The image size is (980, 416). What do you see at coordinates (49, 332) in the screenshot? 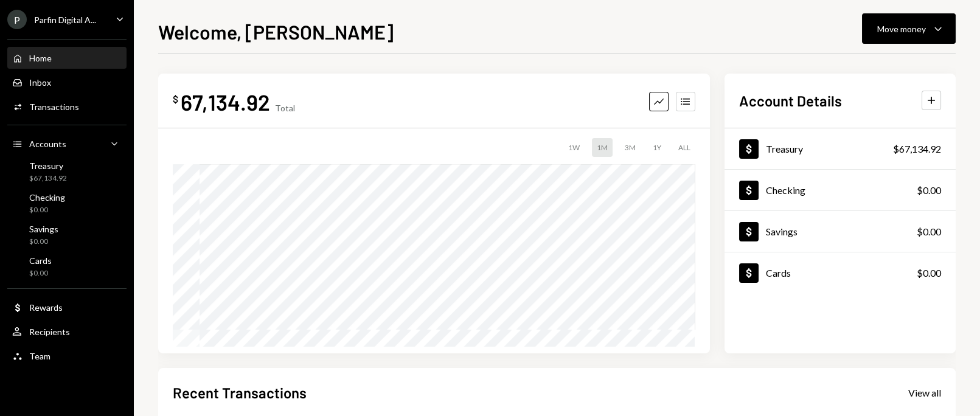
I see `div: Recipients` at bounding box center [49, 332].